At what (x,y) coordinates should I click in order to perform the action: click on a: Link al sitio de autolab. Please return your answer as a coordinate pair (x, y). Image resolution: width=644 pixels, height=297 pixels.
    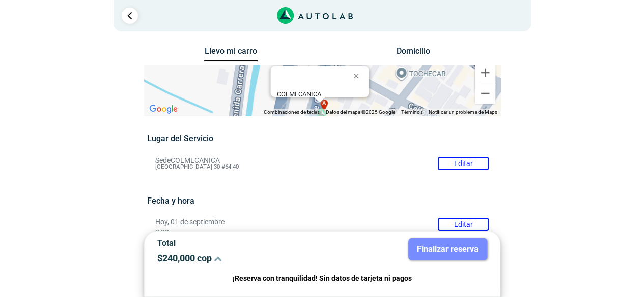
    Looking at the image, I should click on (315, 14).